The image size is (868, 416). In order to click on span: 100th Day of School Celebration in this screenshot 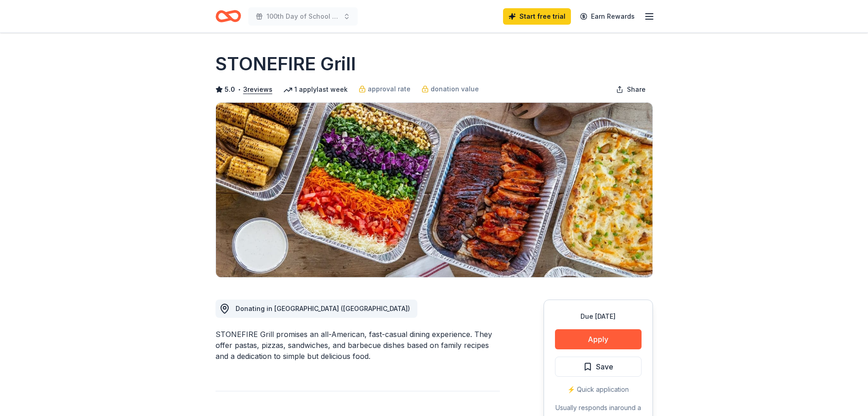, I will do `click(303, 16)`.